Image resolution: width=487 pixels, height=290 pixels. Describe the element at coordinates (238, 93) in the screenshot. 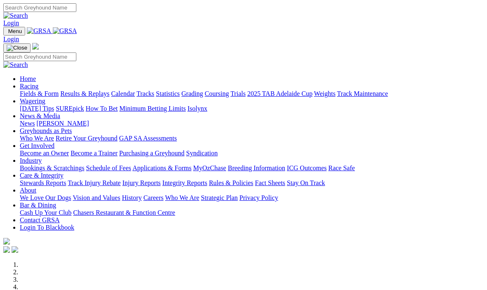

I see `a: Trials` at that location.